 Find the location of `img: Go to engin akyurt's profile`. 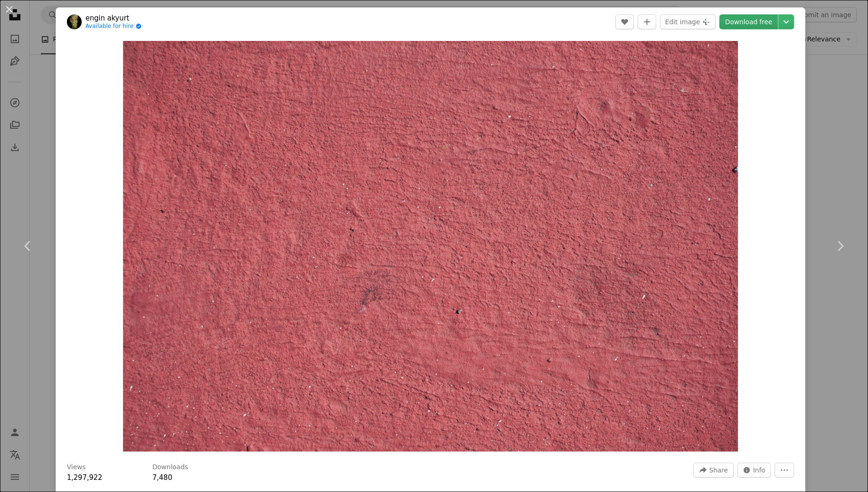

img: Go to engin akyurt's profile is located at coordinates (74, 22).